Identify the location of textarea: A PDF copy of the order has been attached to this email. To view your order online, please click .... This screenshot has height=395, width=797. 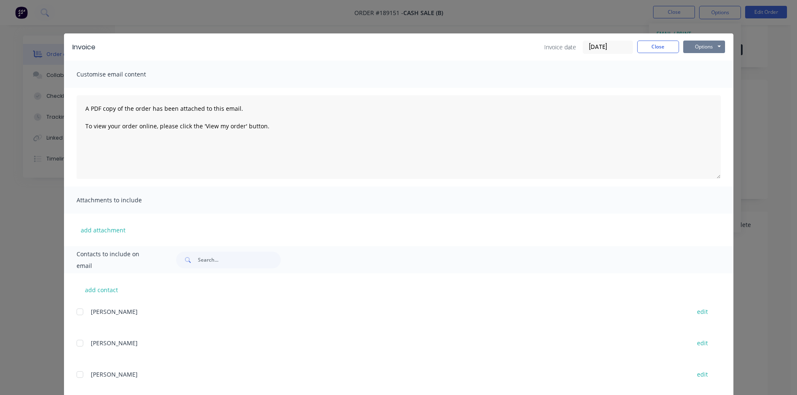
(399, 137).